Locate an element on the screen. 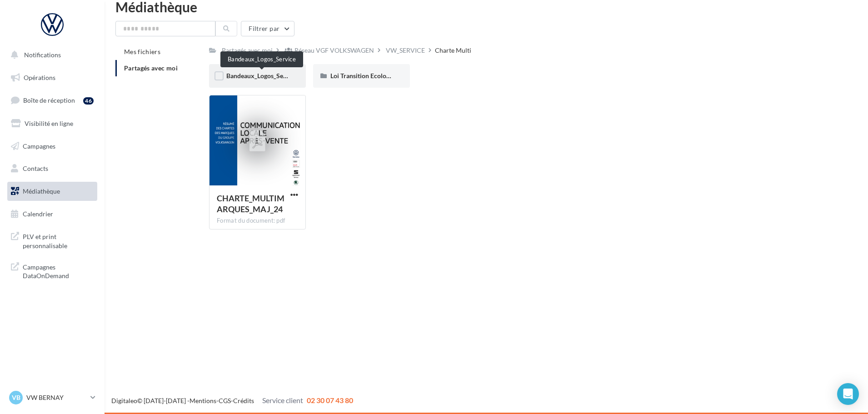 This screenshot has width=868, height=414. span: Bandeaux_Logos_Service is located at coordinates (261, 76).